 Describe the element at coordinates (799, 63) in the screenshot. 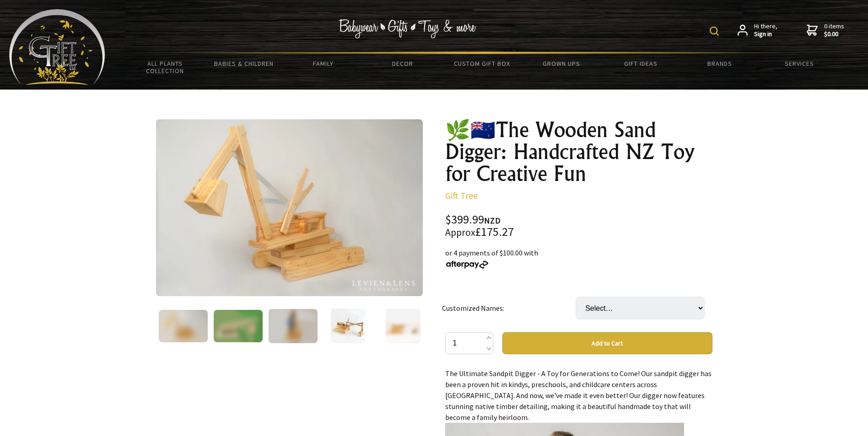

I see `a: Services` at that location.